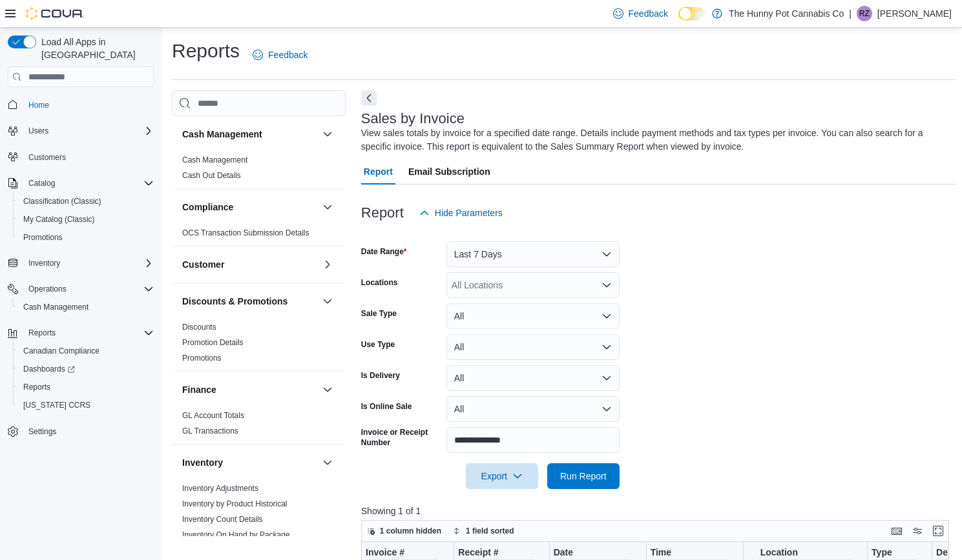 The height and width of the screenshot is (560, 962). What do you see at coordinates (591, 553) in the screenshot?
I see `div: Date` at bounding box center [591, 553].